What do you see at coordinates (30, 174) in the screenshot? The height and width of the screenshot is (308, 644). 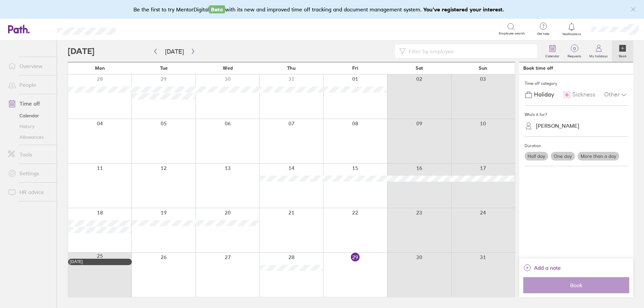 I see `a: Settings` at bounding box center [30, 174].